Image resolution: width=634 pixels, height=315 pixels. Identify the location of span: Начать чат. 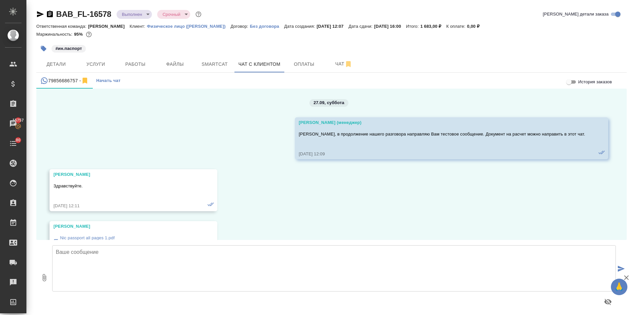
(108, 81).